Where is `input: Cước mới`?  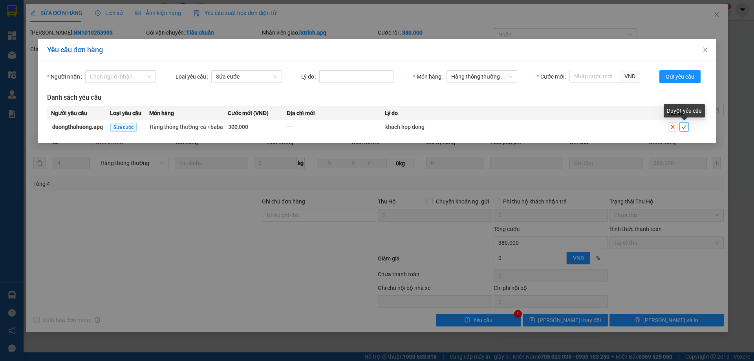
input: Cước mới is located at coordinates (595, 76).